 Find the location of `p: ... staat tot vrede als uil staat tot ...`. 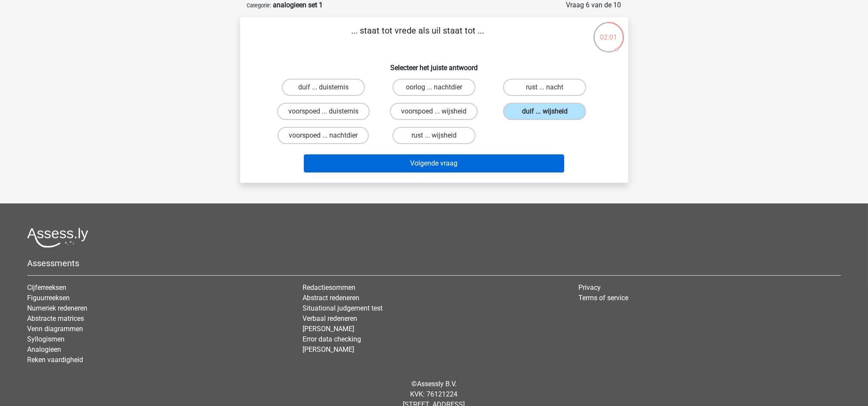

p: ... staat tot vrede als uil staat tot ... is located at coordinates (418, 37).